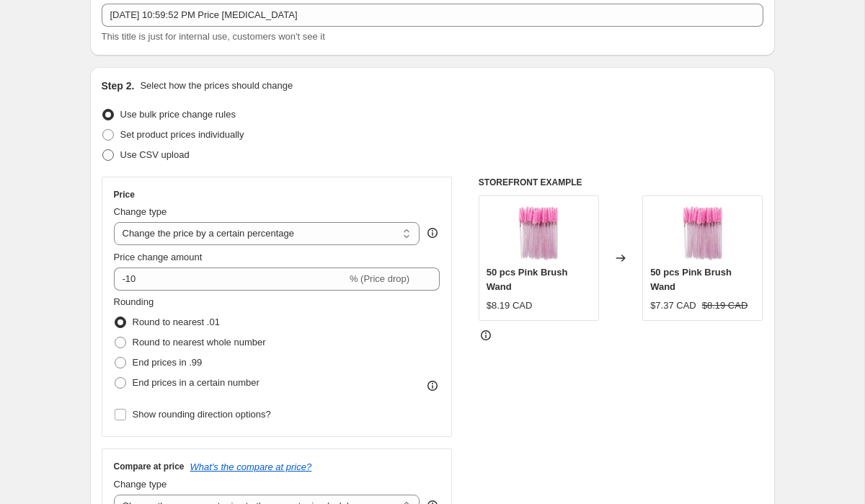  I want to click on span: This title is just for internal use, customers won't see it, so click(213, 36).